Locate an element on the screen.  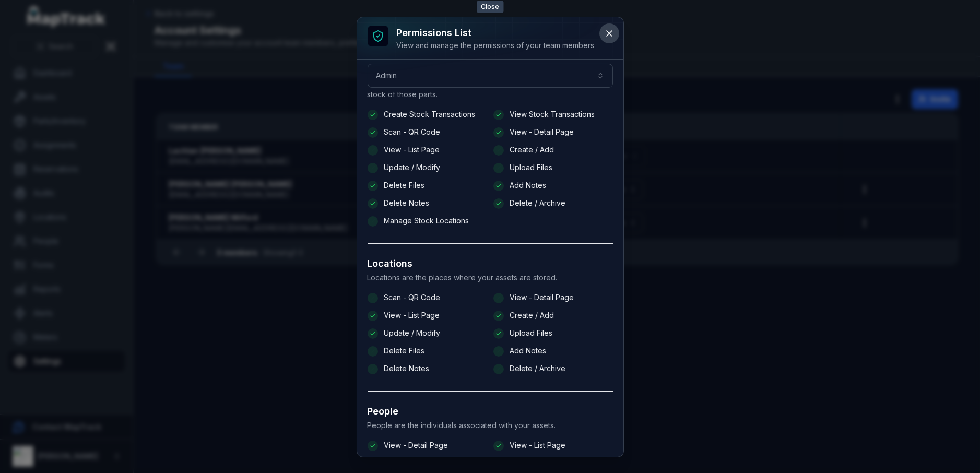
h3: Permissions List is located at coordinates (495, 33).